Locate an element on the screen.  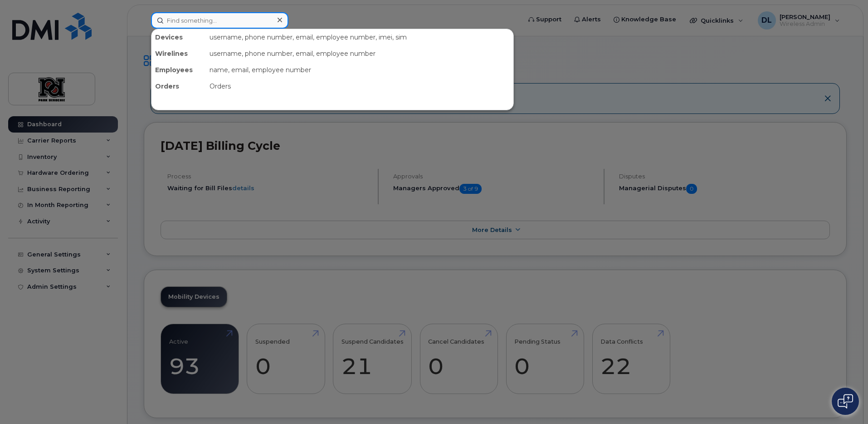
div: Wirelines is located at coordinates (178, 54).